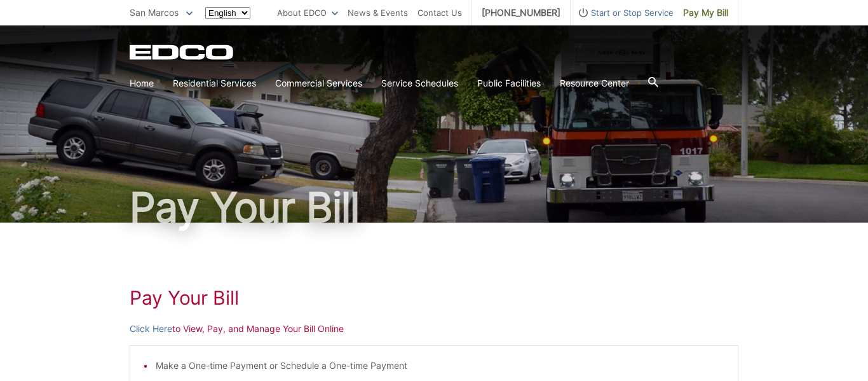  Describe the element at coordinates (182, 52) in the screenshot. I see `a: EDCD logo. Return to the homepage.` at that location.